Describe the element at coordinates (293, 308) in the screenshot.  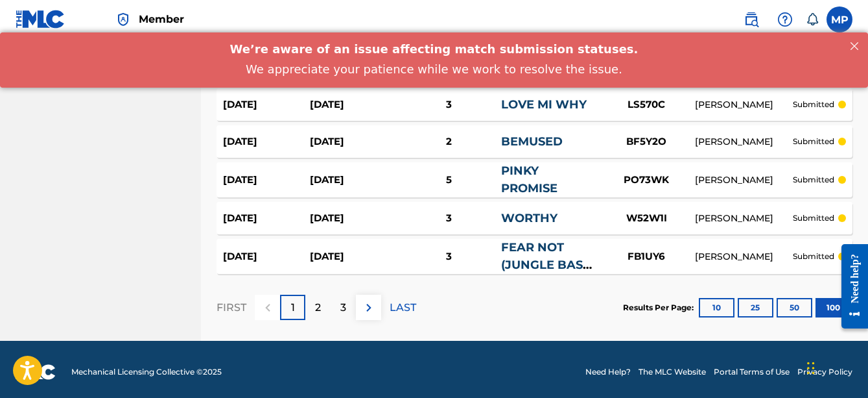
I see `p: 1` at that location.